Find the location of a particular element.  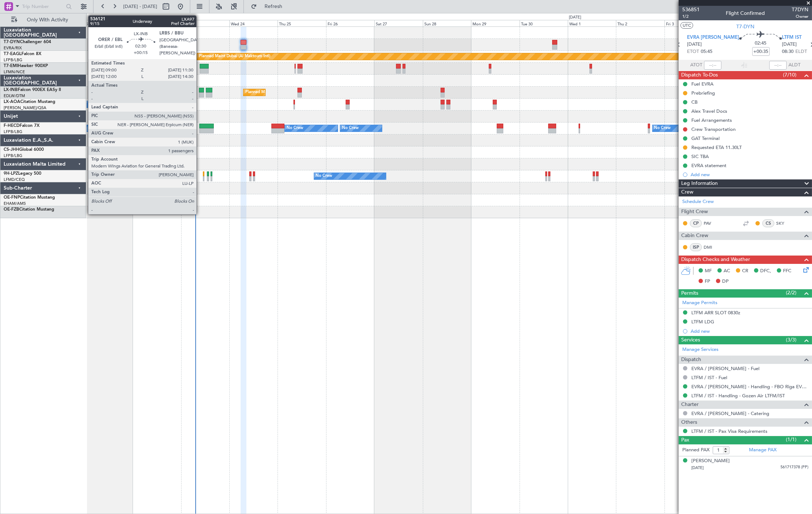

span: Dispatch is located at coordinates (691, 359).